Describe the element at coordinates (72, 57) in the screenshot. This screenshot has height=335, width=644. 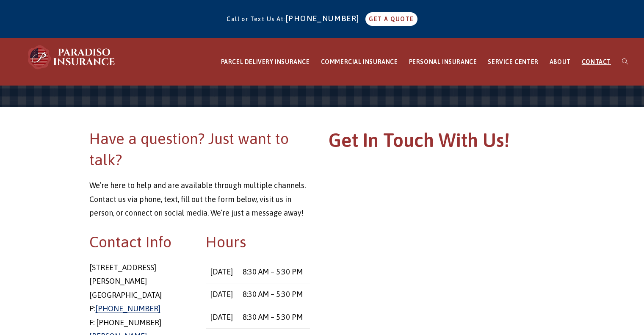
I see `img: Paradiso Insurance` at that location.